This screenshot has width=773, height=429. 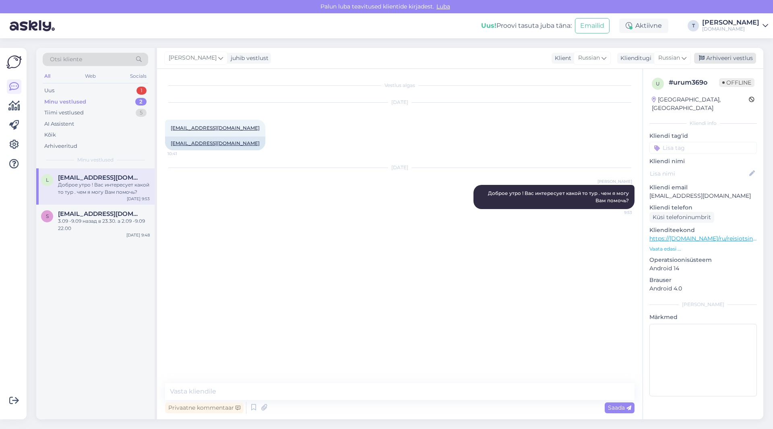 What do you see at coordinates (47, 180) in the screenshot?
I see `span: l` at bounding box center [47, 180].